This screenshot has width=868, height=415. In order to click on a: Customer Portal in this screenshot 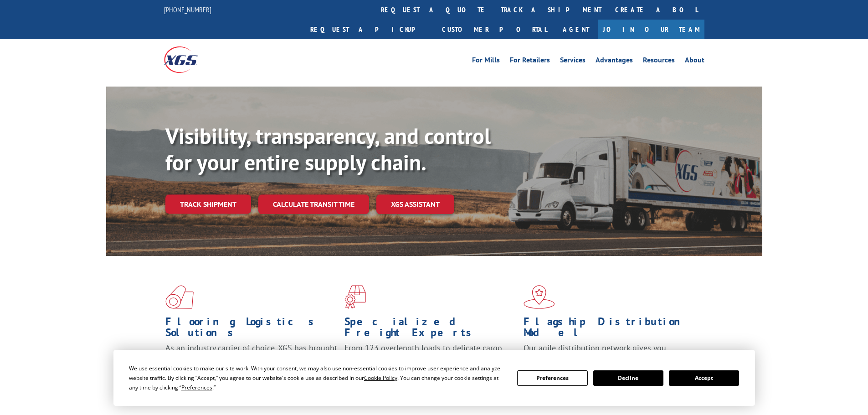, I will do `click(494, 30)`.